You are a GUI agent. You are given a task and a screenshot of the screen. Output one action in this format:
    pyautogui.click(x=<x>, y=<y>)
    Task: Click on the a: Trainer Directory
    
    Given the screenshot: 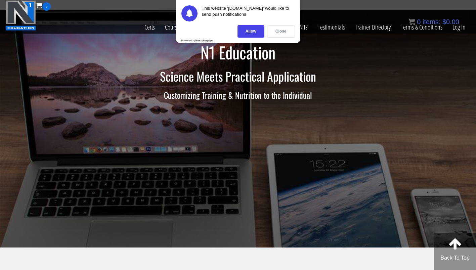 What is the action you would take?
    pyautogui.click(x=373, y=27)
    